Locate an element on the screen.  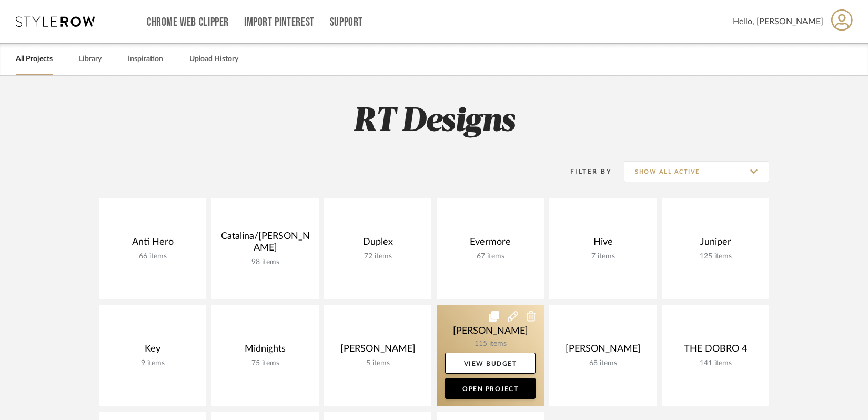
a: View Budget is located at coordinates (490, 363).